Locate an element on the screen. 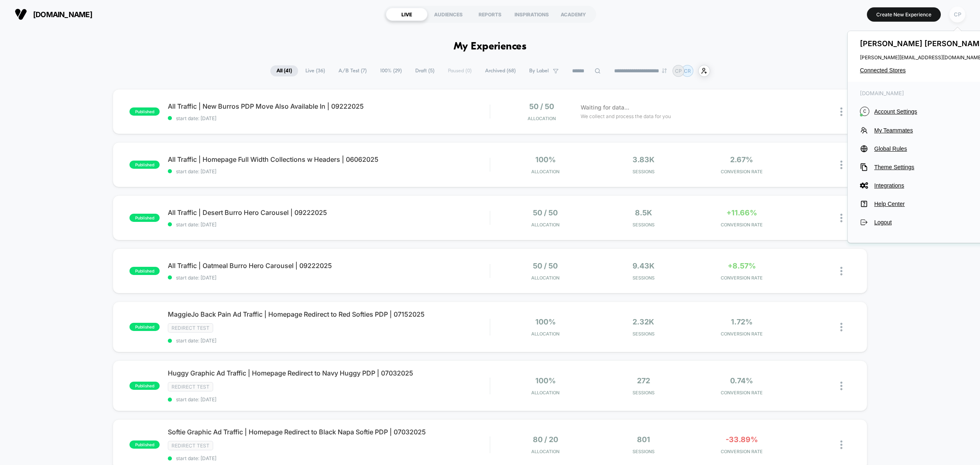 The image size is (980, 465). span: 272 is located at coordinates (643, 381).